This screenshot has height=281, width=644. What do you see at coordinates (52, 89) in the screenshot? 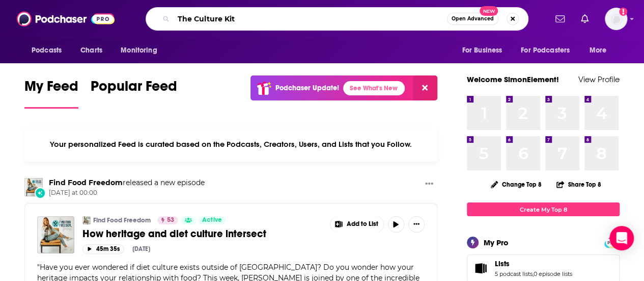
I see `span: My Feed` at bounding box center [52, 89].